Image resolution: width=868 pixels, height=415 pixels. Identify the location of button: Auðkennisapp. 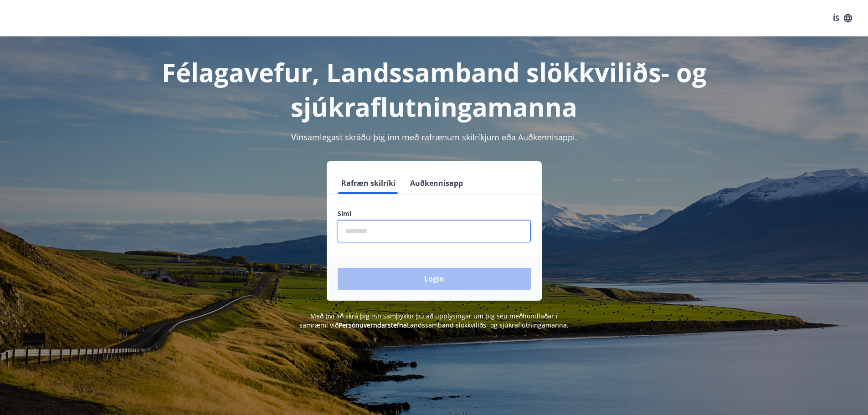
(437, 183).